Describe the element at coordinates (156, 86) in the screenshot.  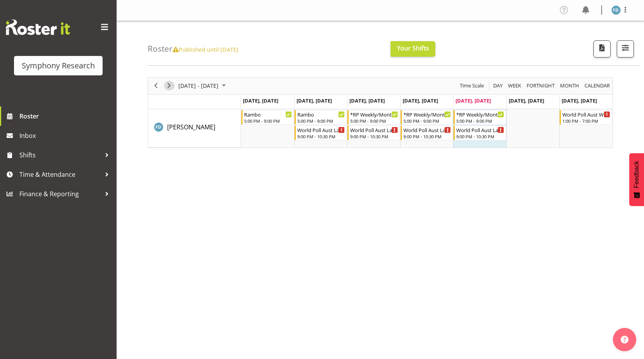
I see `div: previous period` at that location.